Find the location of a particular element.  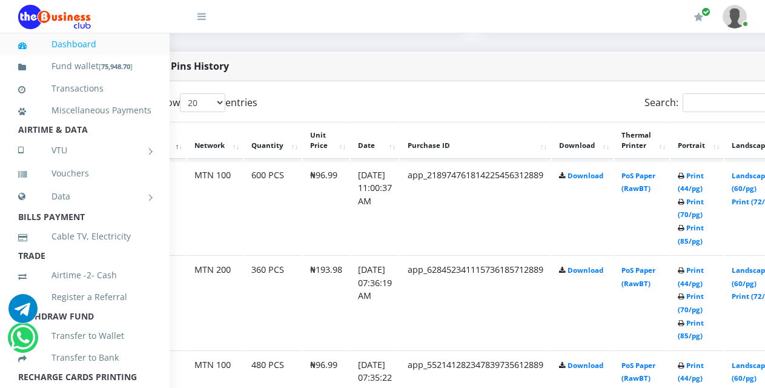

a: Miscellaneous Payments is located at coordinates (85, 110).